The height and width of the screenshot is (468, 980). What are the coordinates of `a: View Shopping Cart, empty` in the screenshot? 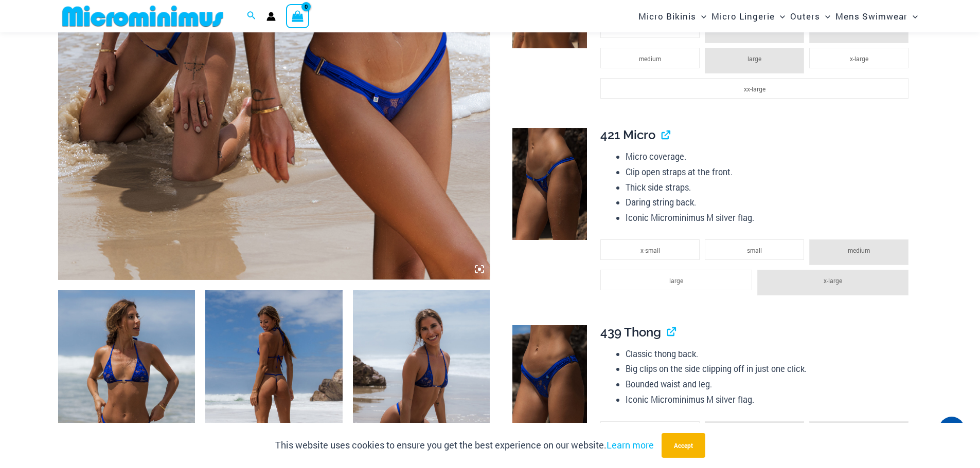 It's located at (298, 16).